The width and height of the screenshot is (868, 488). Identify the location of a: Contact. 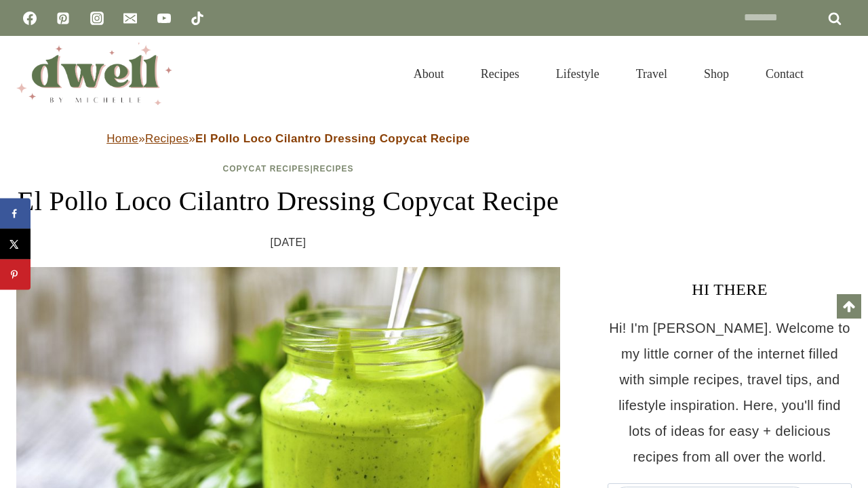
(784, 74).